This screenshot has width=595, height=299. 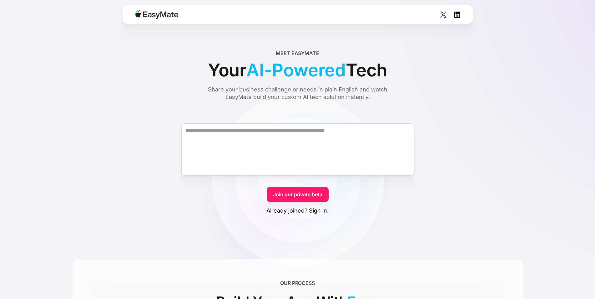 What do you see at coordinates (298, 163) in the screenshot?
I see `form: Form` at bounding box center [298, 163].